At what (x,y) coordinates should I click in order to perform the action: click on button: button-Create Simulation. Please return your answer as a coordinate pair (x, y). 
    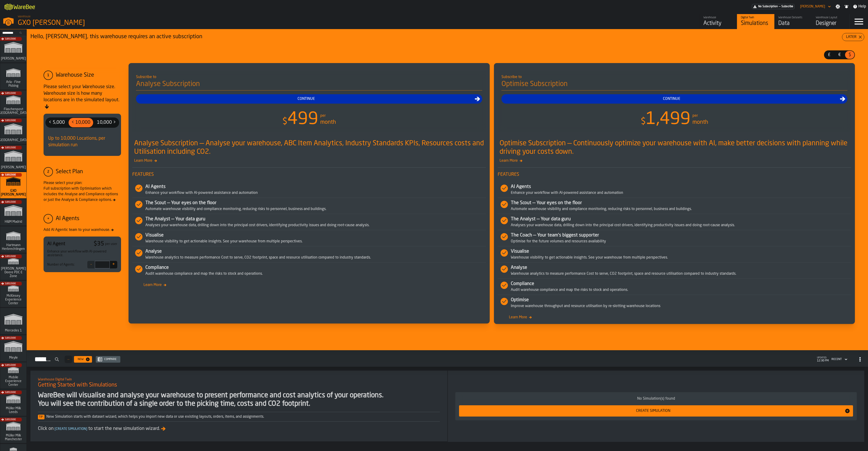
    Looking at the image, I should click on (656, 411).